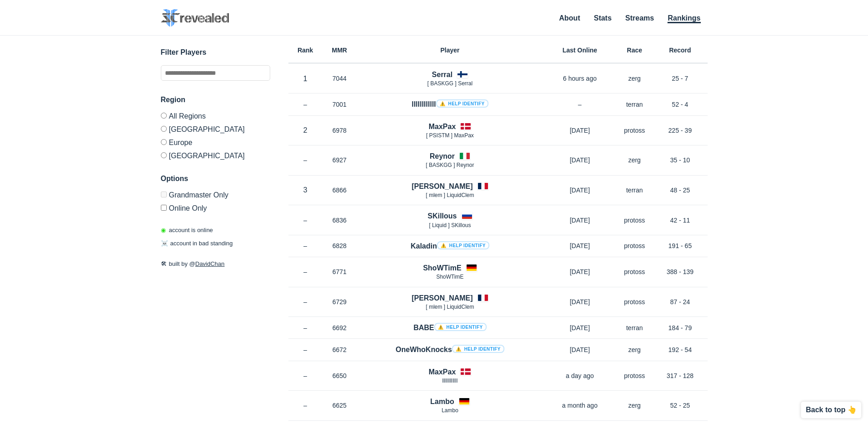  Describe the element at coordinates (680, 245) in the screenshot. I see `p: 191 - 65` at that location.